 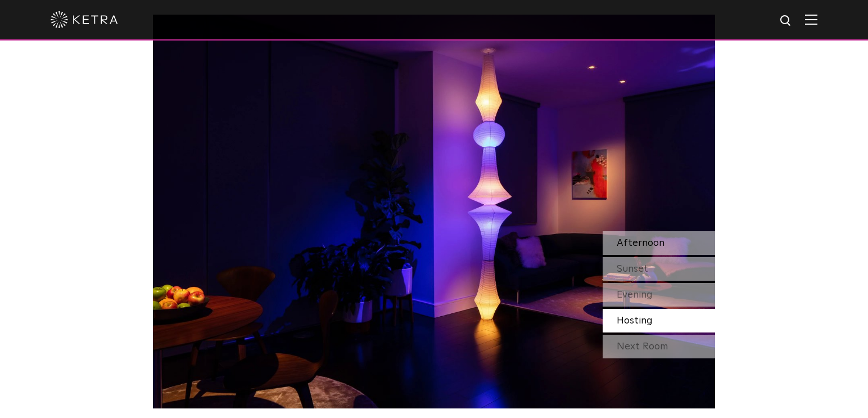 What do you see at coordinates (434, 211) in the screenshot?
I see `img: SS_HBD_LivingRoom_Desktop_04` at bounding box center [434, 211].